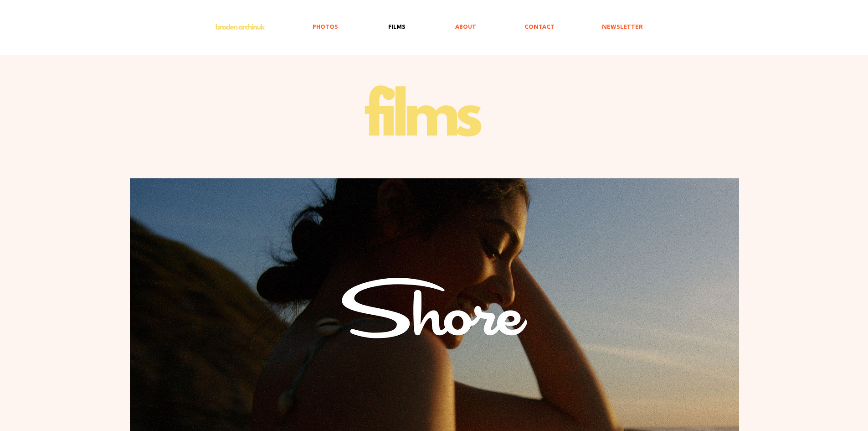 The width and height of the screenshot is (868, 431). What do you see at coordinates (447, 28) in the screenshot?
I see `a: ABOUT` at bounding box center [447, 28].